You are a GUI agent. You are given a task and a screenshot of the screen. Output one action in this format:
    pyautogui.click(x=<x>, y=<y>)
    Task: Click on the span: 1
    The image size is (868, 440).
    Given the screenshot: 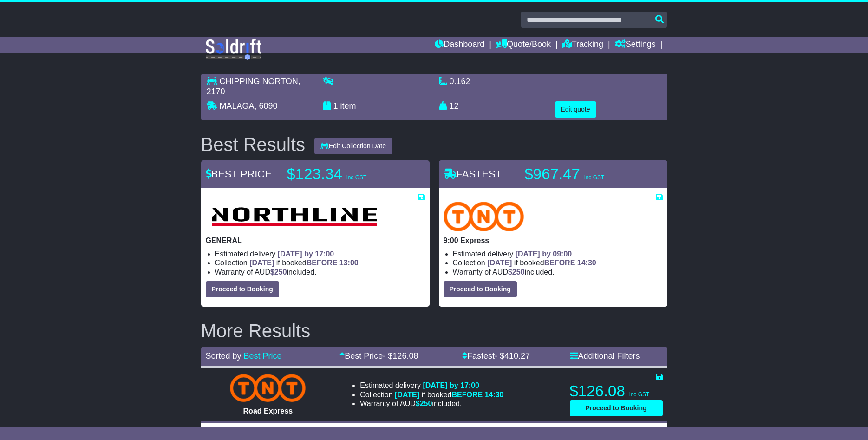 What is the action you would take?
    pyautogui.click(x=336, y=106)
    